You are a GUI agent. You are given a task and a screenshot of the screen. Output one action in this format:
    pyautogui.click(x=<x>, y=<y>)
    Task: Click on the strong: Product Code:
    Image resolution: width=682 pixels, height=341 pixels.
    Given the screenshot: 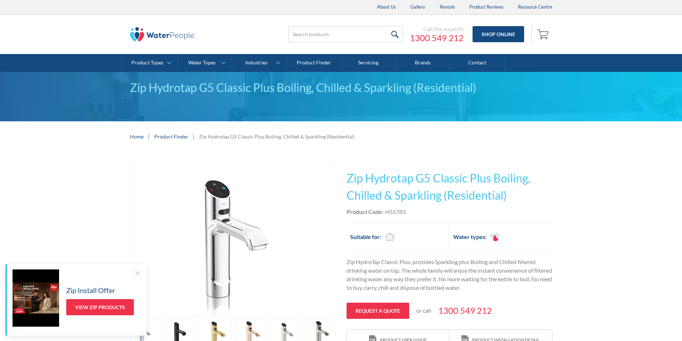 What is the action you would take?
    pyautogui.click(x=365, y=212)
    